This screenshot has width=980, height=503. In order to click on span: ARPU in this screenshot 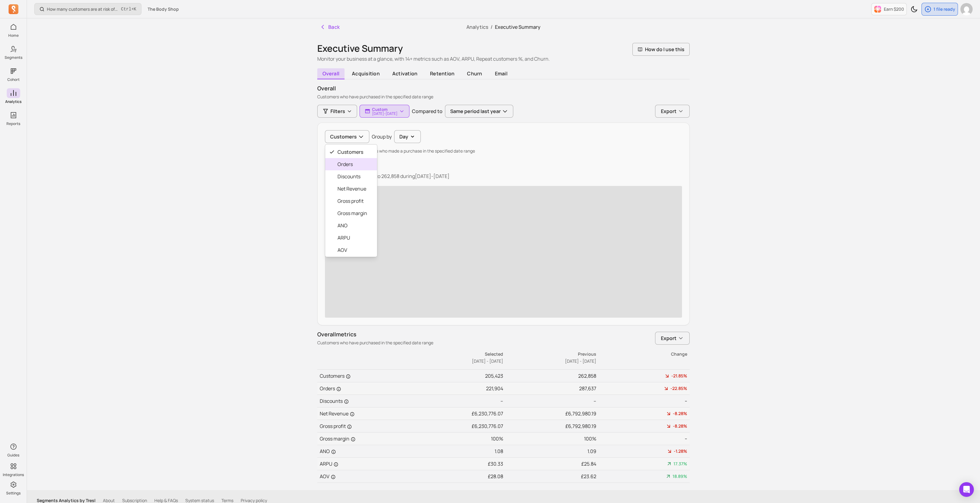, I will do `click(353, 238)`.